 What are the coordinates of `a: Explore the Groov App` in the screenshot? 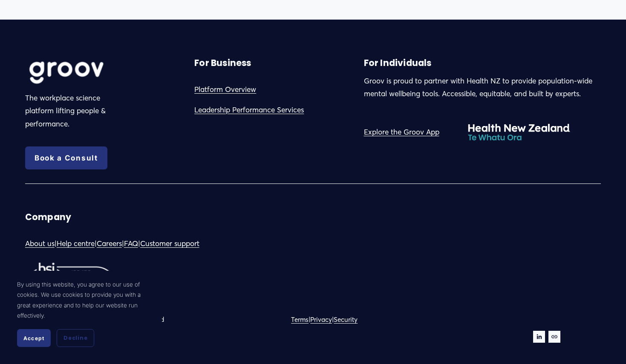 It's located at (401, 132).